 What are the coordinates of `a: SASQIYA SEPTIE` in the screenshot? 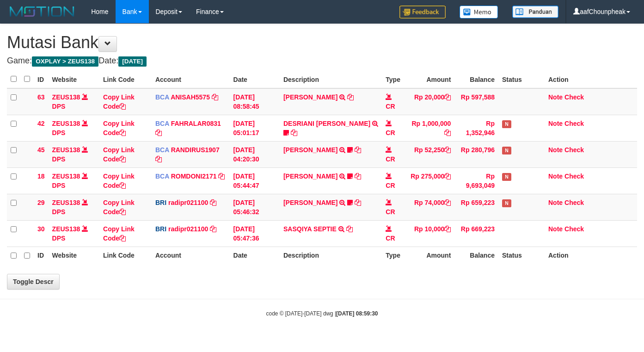 It's located at (310, 229).